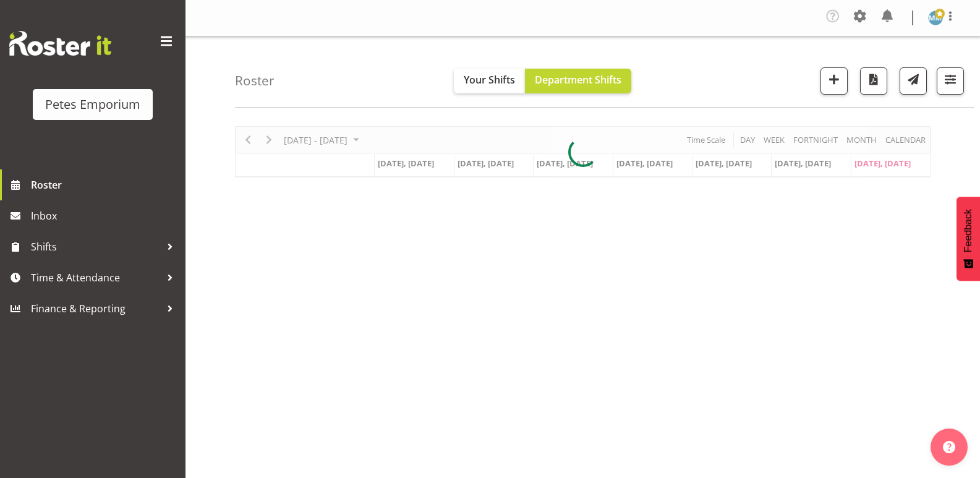 The width and height of the screenshot is (980, 478). What do you see at coordinates (60, 44) in the screenshot?
I see `img: Rosterit website logo` at bounding box center [60, 44].